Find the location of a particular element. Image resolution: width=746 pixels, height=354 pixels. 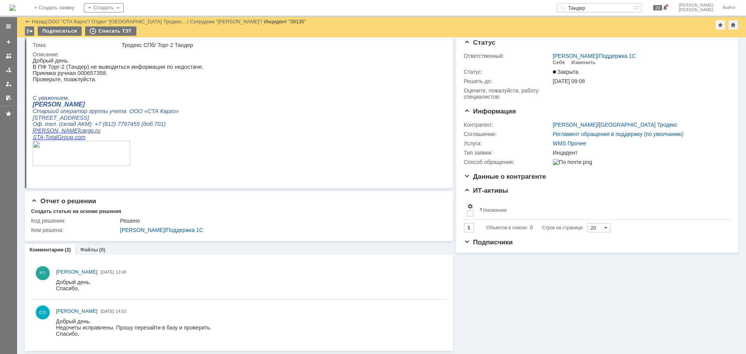

div: Тема: is located at coordinates (76, 45).